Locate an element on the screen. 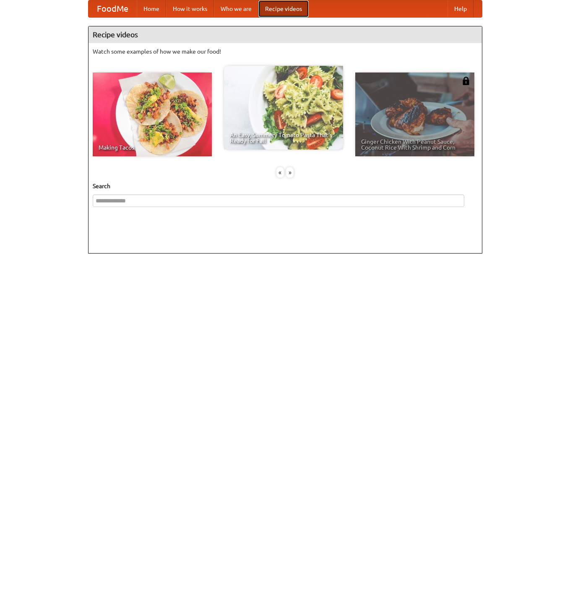 This screenshot has height=593, width=570. a: Who we are is located at coordinates (236, 9).